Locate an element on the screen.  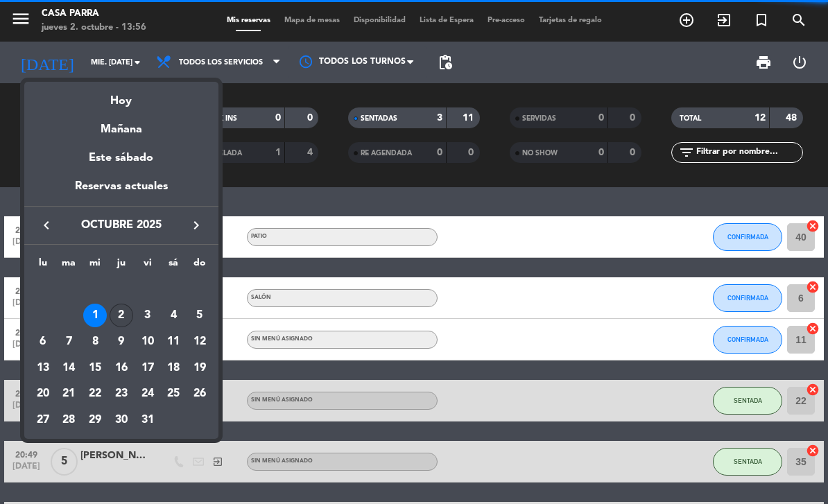
div: 10 is located at coordinates (148, 342).